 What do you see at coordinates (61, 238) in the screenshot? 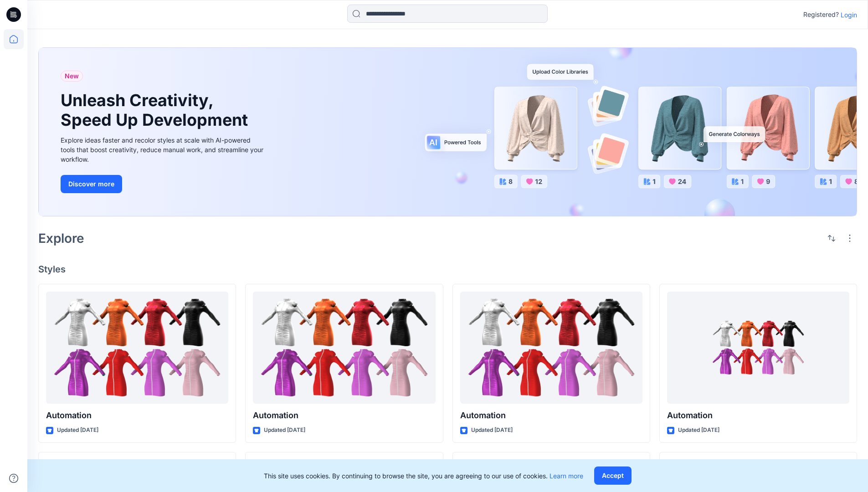
I see `h2: Explore` at bounding box center [61, 238].